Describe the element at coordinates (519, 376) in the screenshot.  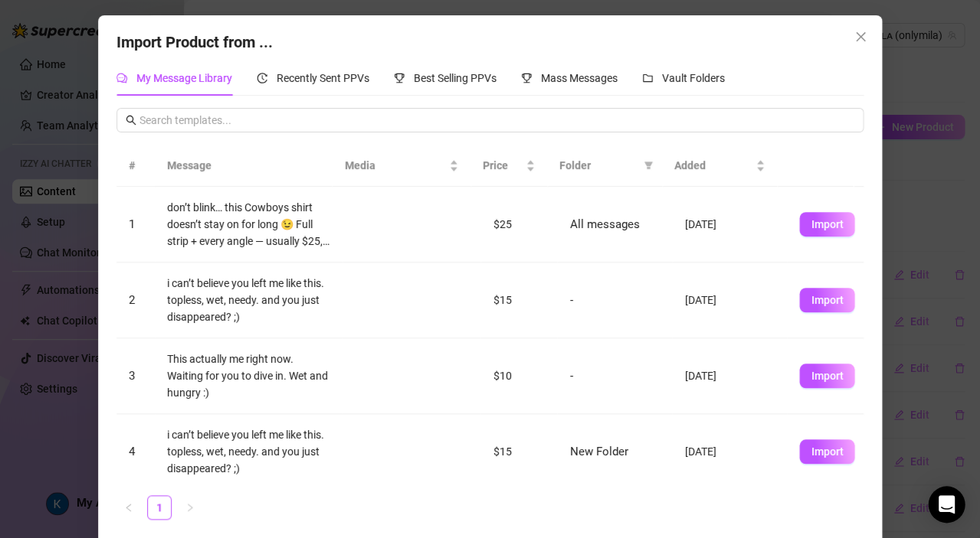
I see `td: $10` at that location.